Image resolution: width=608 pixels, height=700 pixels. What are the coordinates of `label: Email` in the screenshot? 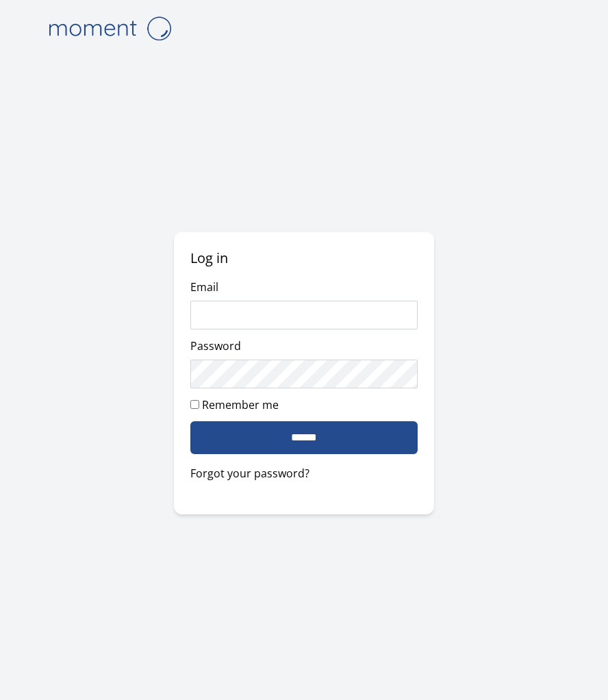 It's located at (204, 287).